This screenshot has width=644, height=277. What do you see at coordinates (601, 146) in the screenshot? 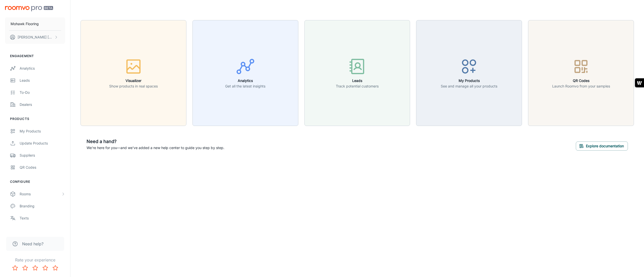
I see `button: Explore documentation` at bounding box center [601, 146].